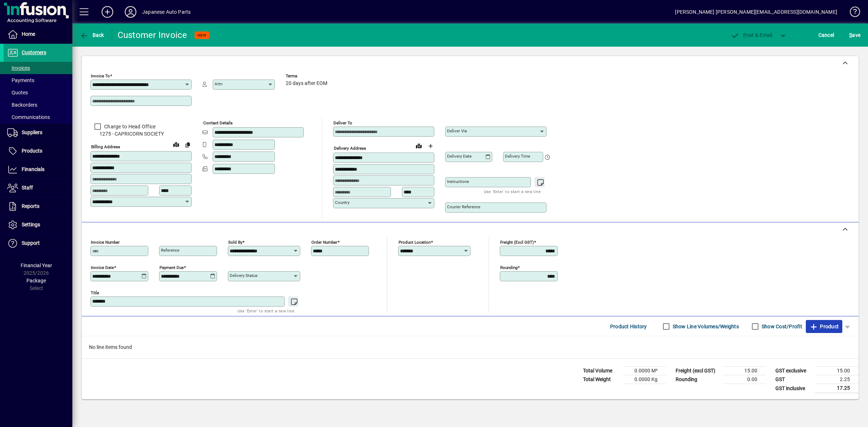 The image size is (868, 427). Describe the element at coordinates (824, 327) in the screenshot. I see `button: Product` at that location.